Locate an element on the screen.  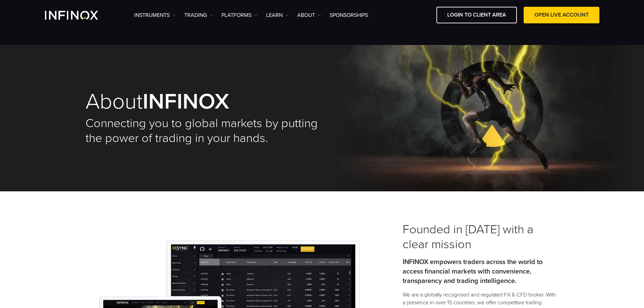
a: PLATFORMS is located at coordinates (239, 15).